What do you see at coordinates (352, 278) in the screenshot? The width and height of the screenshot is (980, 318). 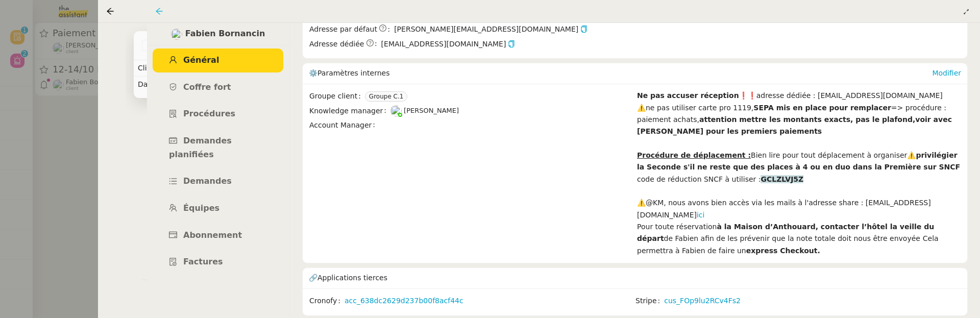 I see `span: Applications tierces` at bounding box center [352, 278].